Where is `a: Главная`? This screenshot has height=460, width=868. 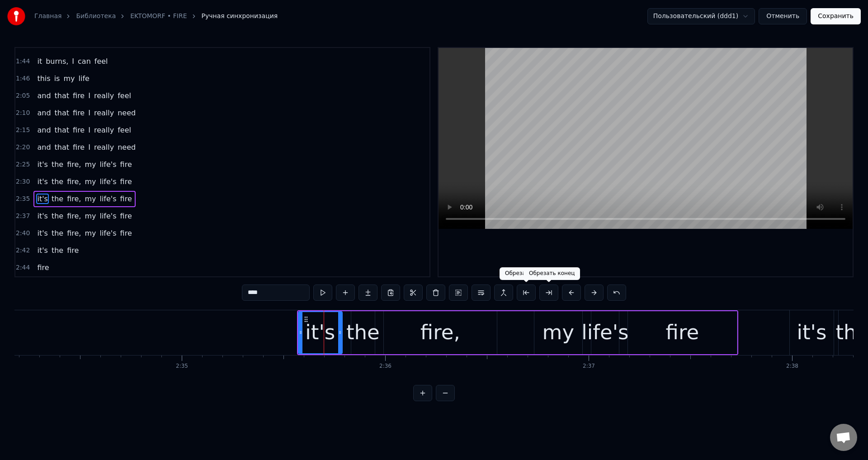 a: Главная is located at coordinates (48, 16).